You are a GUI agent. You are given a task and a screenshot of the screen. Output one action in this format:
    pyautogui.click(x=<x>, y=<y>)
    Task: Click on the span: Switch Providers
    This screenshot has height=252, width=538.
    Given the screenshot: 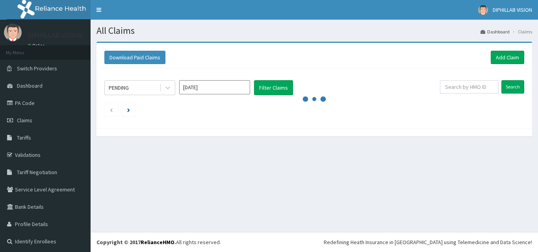 What is the action you would take?
    pyautogui.click(x=37, y=69)
    